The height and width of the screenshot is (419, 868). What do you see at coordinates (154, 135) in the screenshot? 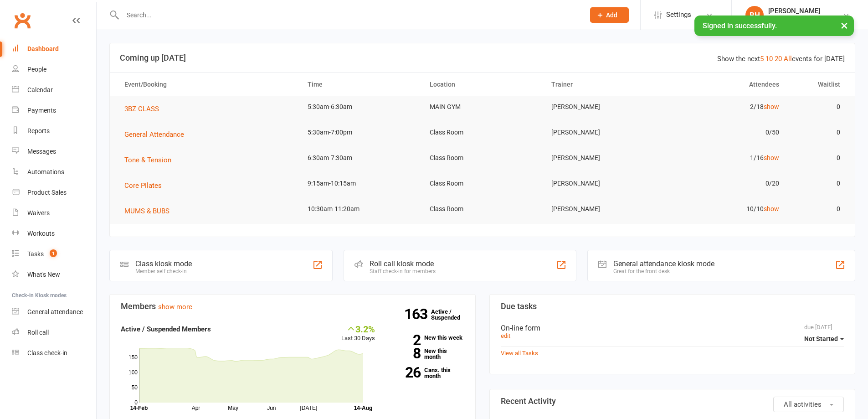
I see `span: General Attendance` at bounding box center [154, 135].